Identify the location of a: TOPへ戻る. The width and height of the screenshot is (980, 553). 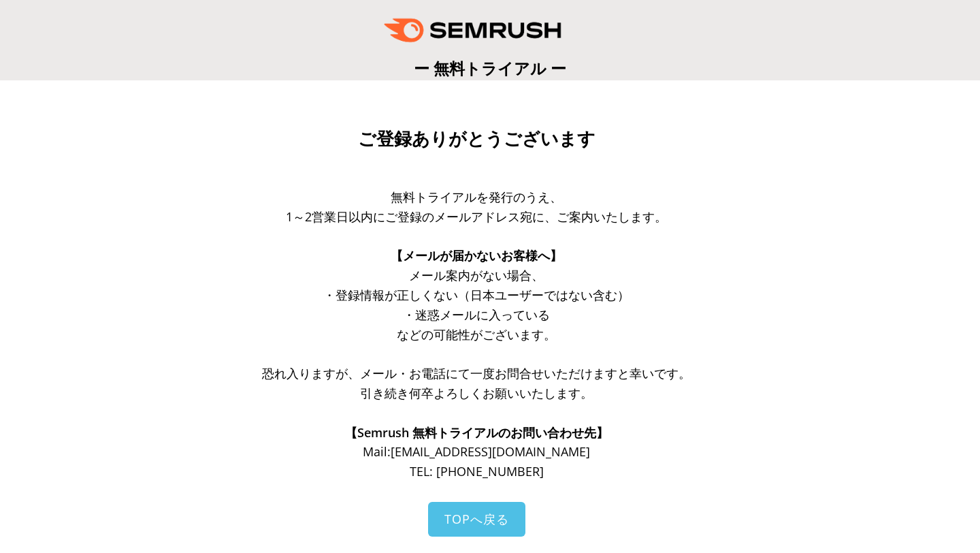
(477, 518).